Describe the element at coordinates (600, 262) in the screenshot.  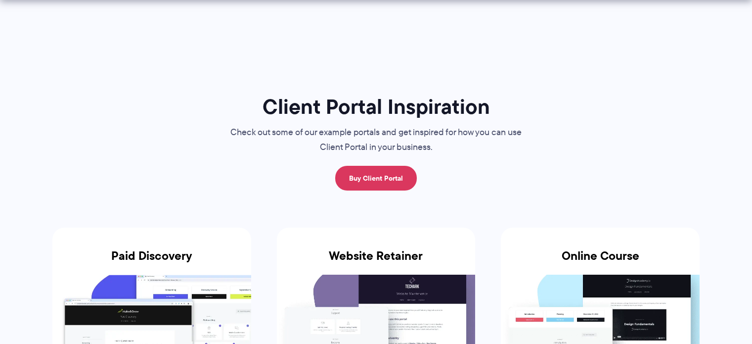
I see `h3: Online Course` at that location.